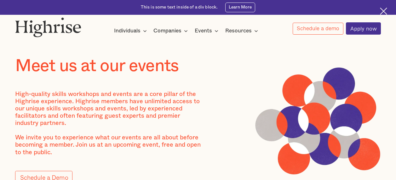 Image resolution: width=396 pixels, height=180 pixels. Describe the element at coordinates (318, 29) in the screenshot. I see `a: Schedule a demo` at that location.